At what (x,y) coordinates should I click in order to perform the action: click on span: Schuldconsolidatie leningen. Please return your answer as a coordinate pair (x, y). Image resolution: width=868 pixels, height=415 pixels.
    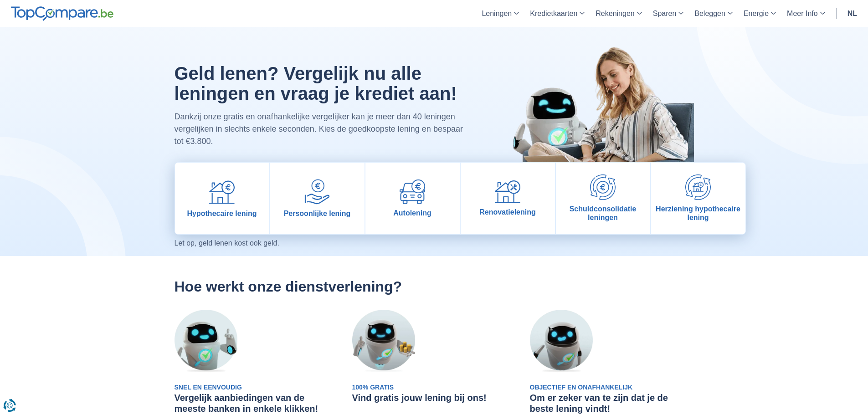
    Looking at the image, I should click on (603, 213).